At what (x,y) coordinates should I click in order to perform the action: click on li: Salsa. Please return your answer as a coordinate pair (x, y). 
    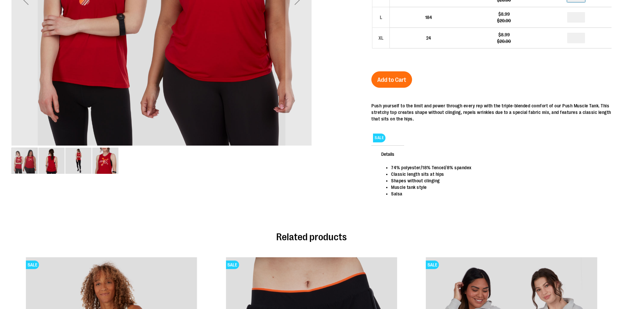
    Looking at the image, I should click on (498, 194).